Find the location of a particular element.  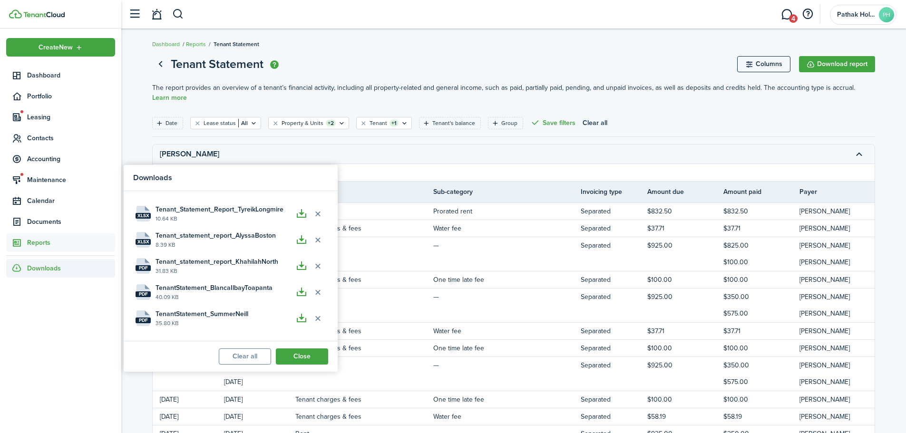

span: Downloads is located at coordinates (44, 268).